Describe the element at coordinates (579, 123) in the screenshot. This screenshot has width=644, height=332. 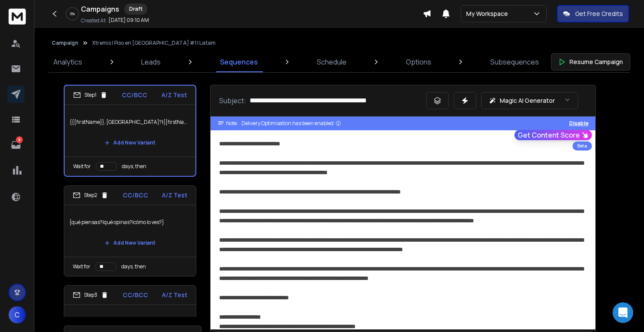
I see `button: Disable` at that location.